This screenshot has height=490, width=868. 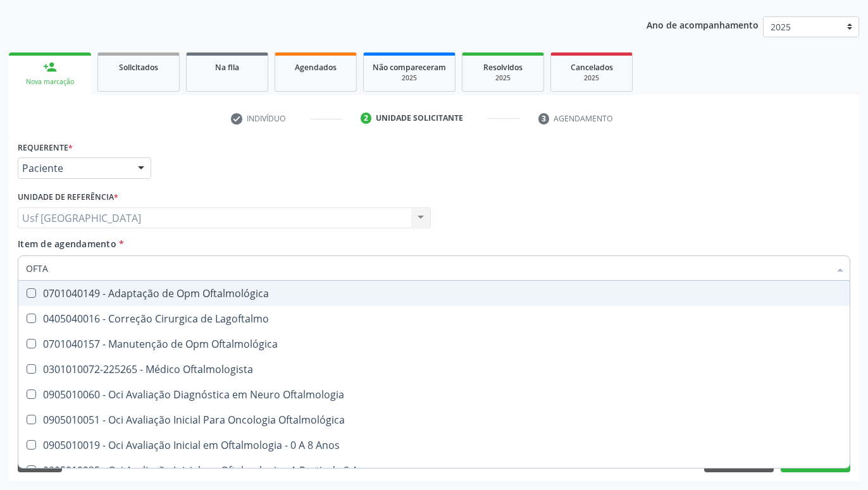 I want to click on div: 0905010019 - Oci Avaliação Inicial em Oftalmologia - 0 A 8 Anos, so click(x=434, y=445).